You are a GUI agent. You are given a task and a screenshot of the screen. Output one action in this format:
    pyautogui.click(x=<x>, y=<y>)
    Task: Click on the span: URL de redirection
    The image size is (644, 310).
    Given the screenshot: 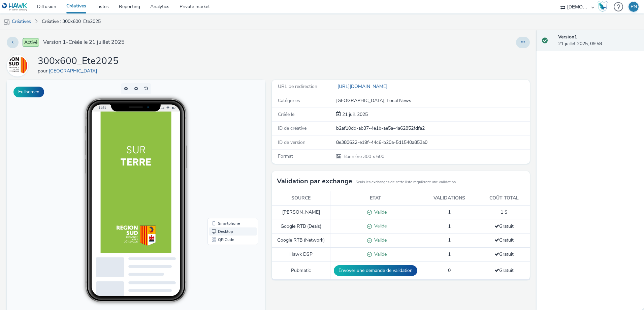 What is the action you would take?
    pyautogui.click(x=297, y=86)
    